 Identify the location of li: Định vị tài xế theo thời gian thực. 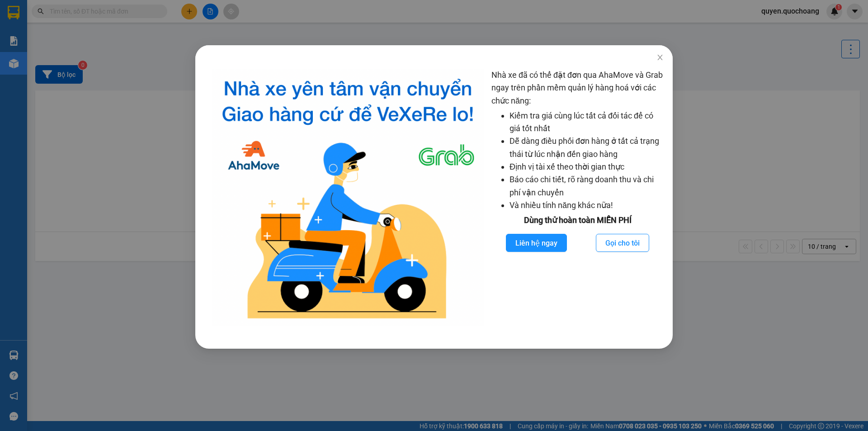
(587, 166).